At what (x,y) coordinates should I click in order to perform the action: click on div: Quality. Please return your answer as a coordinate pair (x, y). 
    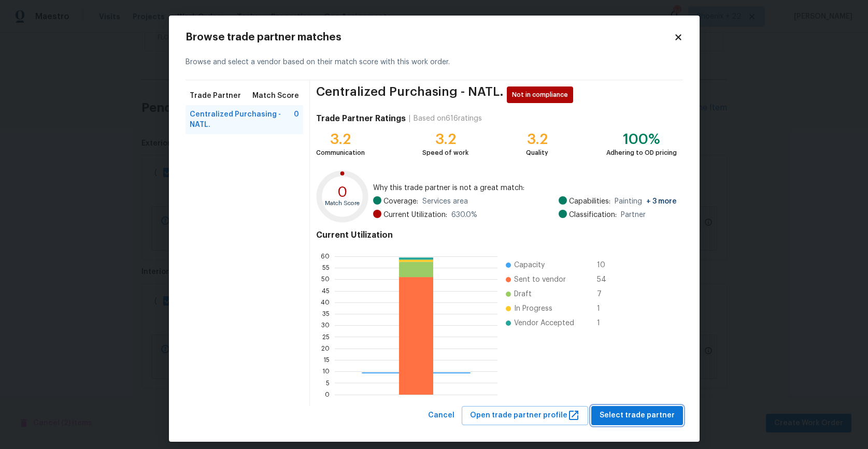
    Looking at the image, I should click on (537, 153).